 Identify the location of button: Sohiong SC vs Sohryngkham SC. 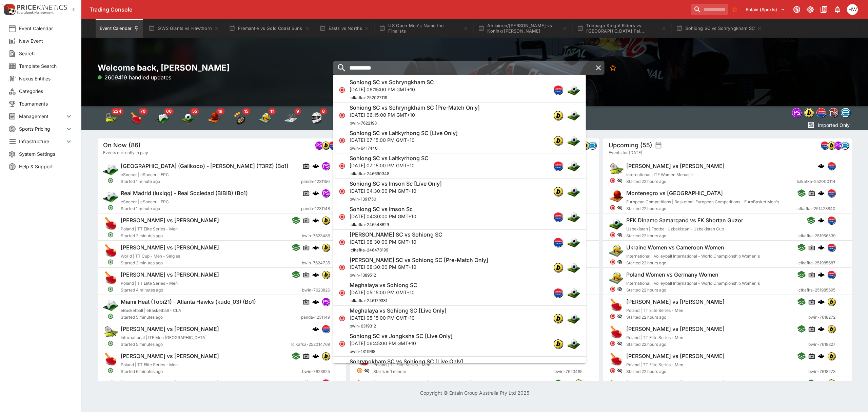
(719, 29).